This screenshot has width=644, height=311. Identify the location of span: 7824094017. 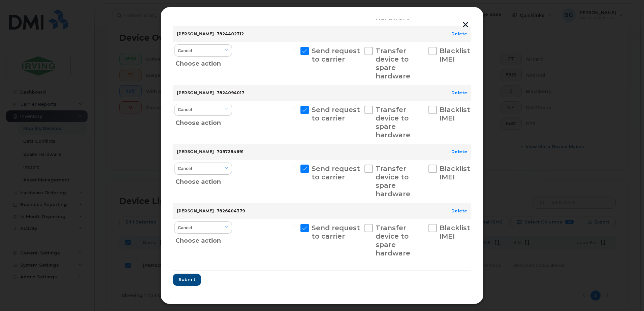
(230, 93).